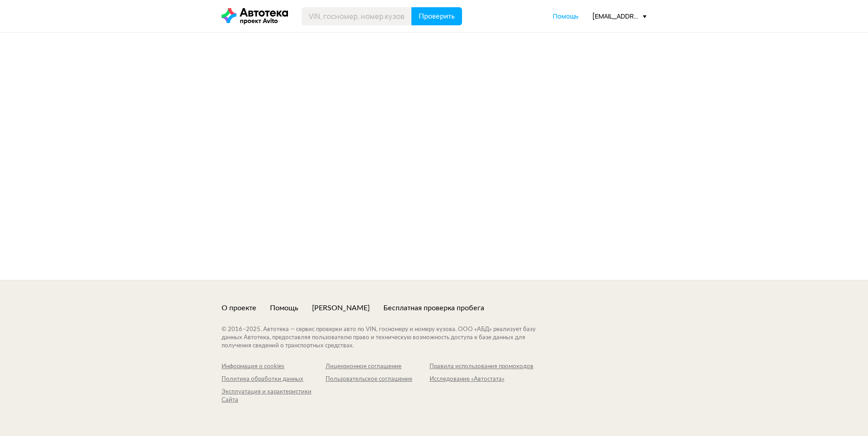 This screenshot has height=436, width=868. I want to click on a: О проекте, so click(238, 308).